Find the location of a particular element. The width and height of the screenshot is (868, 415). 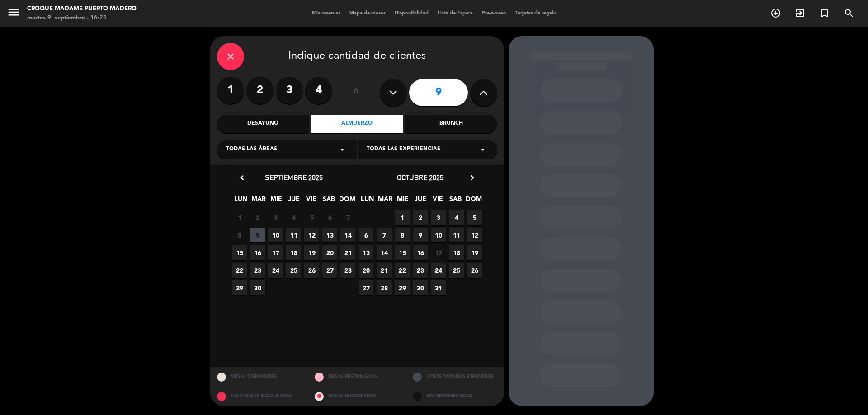

span: Mapa de mesas is located at coordinates (367, 13).